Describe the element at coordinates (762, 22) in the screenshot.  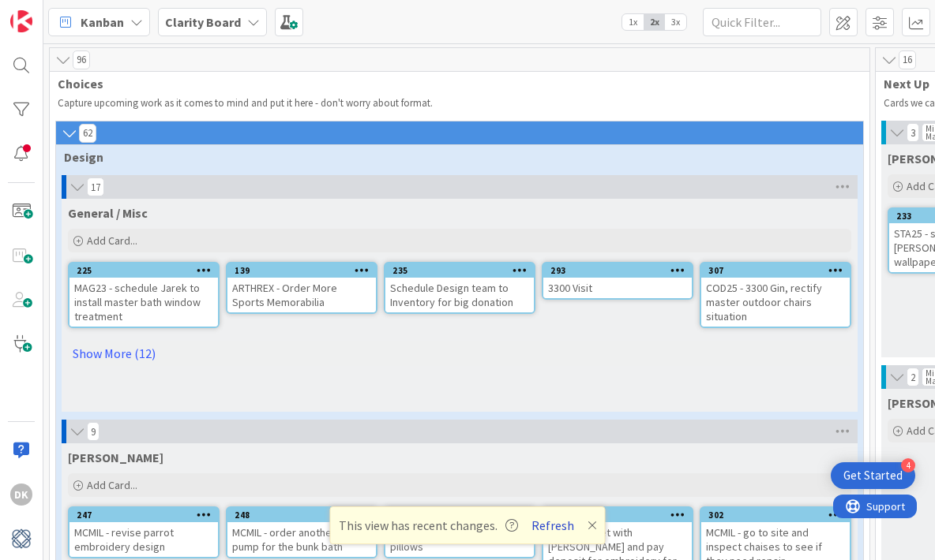
I see `input: Quick Filter...` at that location.